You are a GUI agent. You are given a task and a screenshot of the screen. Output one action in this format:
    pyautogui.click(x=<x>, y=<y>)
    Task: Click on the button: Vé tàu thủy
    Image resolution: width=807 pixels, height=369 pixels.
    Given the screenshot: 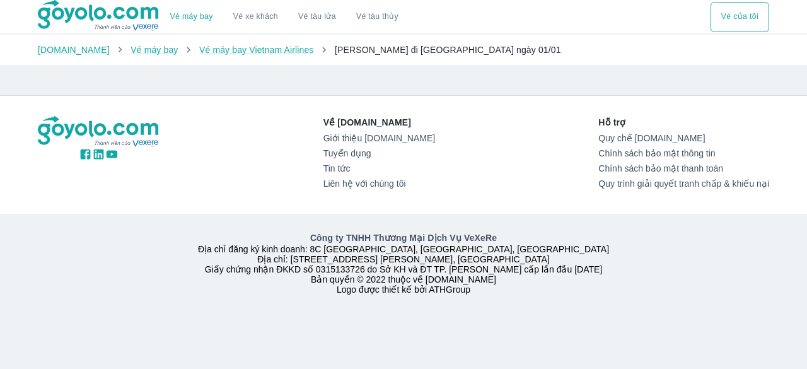 What is the action you would take?
    pyautogui.click(x=377, y=17)
    